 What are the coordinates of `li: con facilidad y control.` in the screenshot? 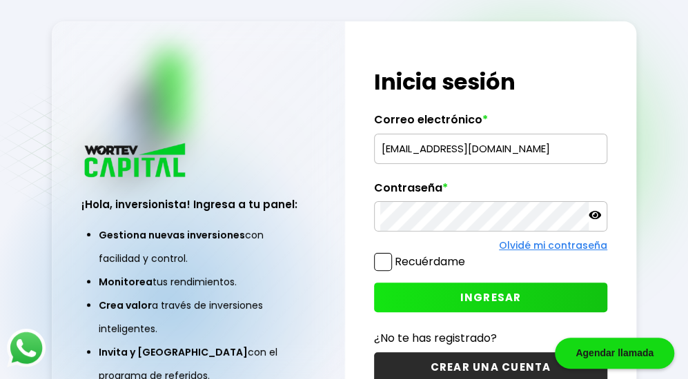 It's located at (198, 247).